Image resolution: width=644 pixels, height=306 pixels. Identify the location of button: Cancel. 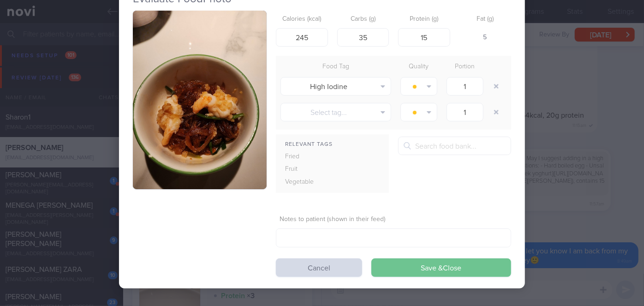
(319, 268).